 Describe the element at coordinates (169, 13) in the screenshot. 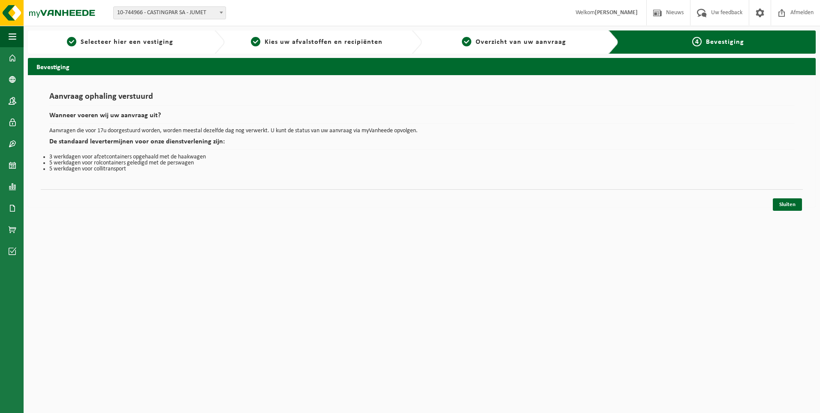

I see `span: 10-744966 - CASTINGPAR SA - JUMET` at that location.